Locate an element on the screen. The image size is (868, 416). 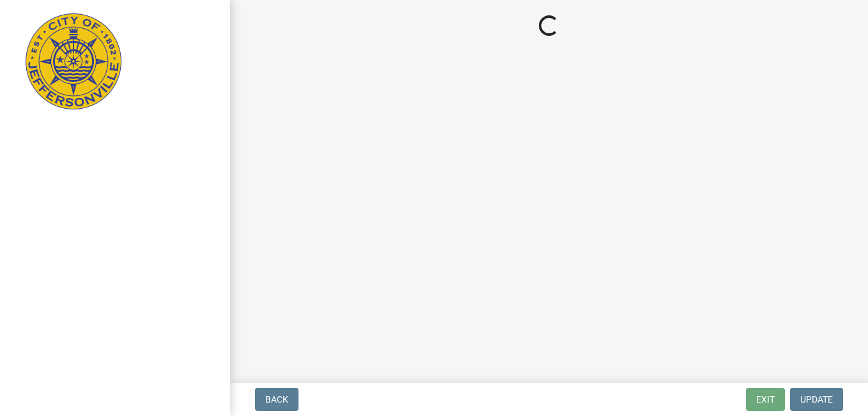
button: Back is located at coordinates (277, 399).